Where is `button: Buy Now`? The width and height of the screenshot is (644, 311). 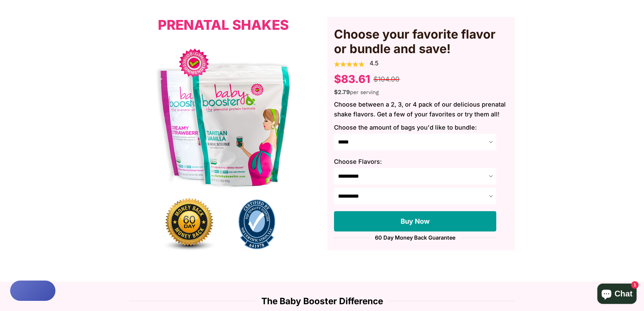 button: Buy Now is located at coordinates (415, 221).